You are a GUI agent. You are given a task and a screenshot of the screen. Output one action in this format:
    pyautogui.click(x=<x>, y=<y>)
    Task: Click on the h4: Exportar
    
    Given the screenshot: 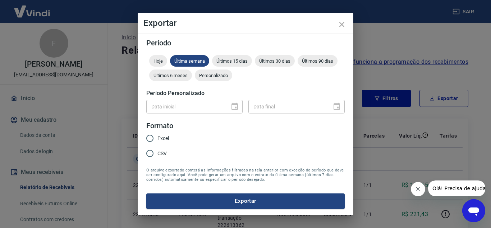 What is the action you would take?
    pyautogui.click(x=246, y=23)
    